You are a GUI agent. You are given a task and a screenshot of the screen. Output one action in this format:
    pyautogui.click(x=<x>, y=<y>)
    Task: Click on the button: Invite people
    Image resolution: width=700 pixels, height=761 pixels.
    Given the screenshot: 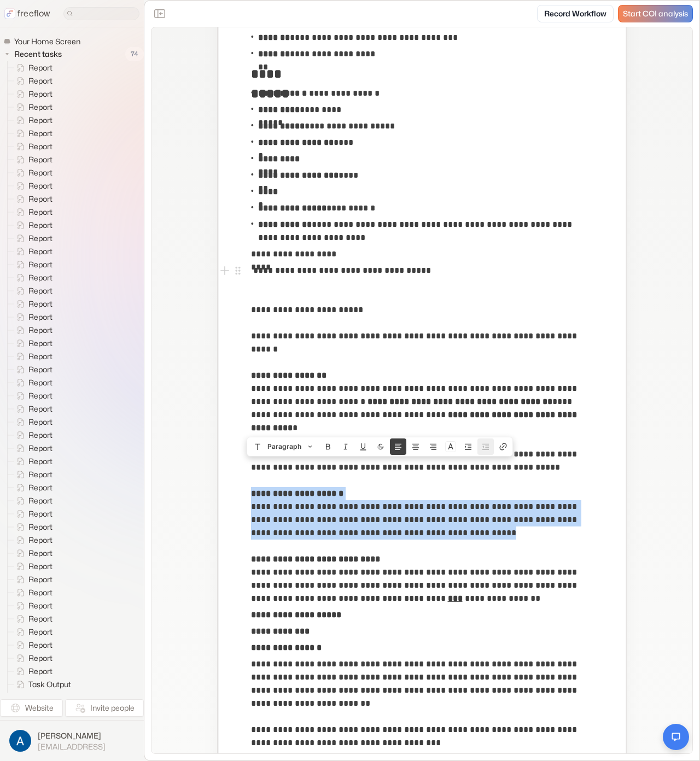 What is the action you would take?
    pyautogui.click(x=104, y=708)
    